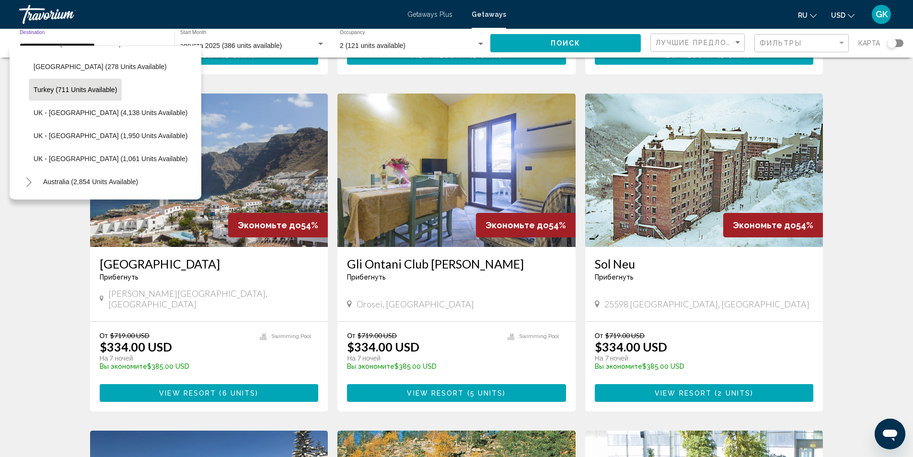 The height and width of the screenshot is (457, 913). What do you see at coordinates (209, 393) in the screenshot?
I see `button: View Resort(6 units)` at bounding box center [209, 393].